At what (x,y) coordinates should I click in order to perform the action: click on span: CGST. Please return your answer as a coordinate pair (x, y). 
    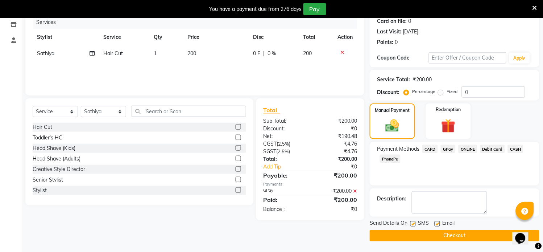
    Looking at the image, I should click on (270, 144).